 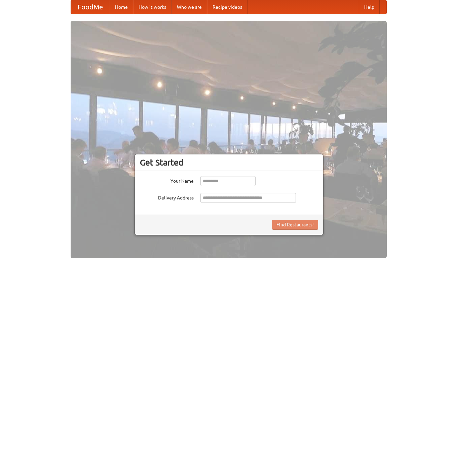 What do you see at coordinates (121, 7) in the screenshot?
I see `a: Home` at bounding box center [121, 7].